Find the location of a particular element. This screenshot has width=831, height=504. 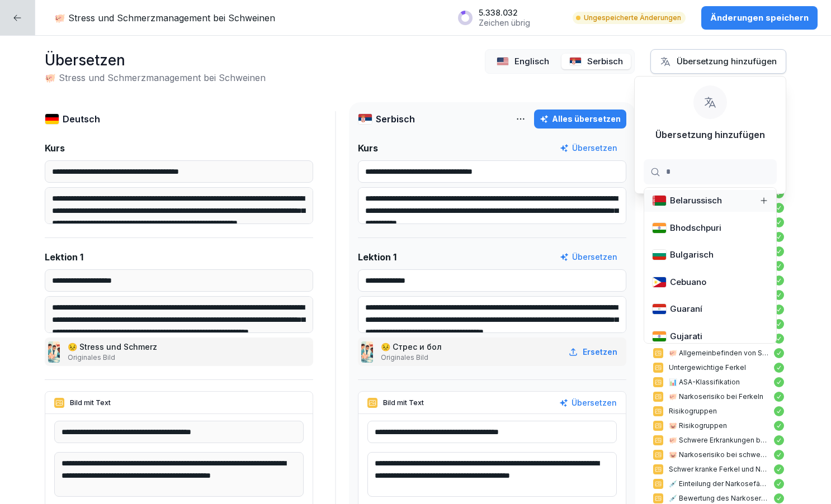

p: Untergewichtige Ferkel is located at coordinates (718, 368).